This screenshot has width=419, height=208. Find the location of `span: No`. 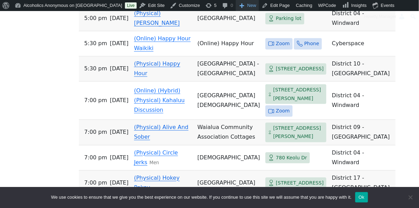

span: No is located at coordinates (411, 197).